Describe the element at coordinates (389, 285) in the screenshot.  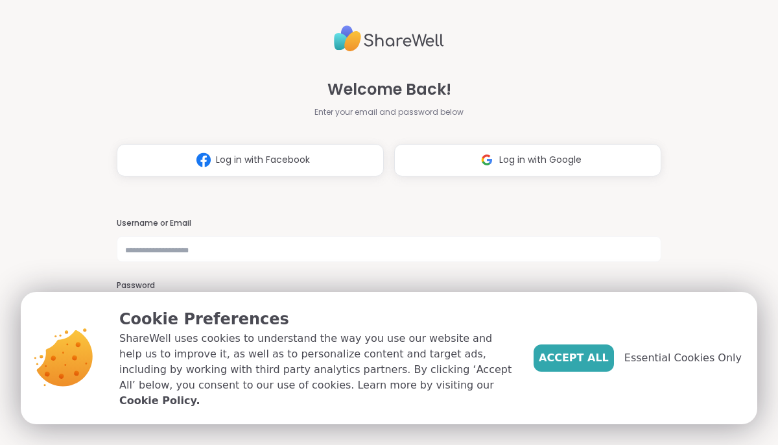
I see `h3: Password` at that location.